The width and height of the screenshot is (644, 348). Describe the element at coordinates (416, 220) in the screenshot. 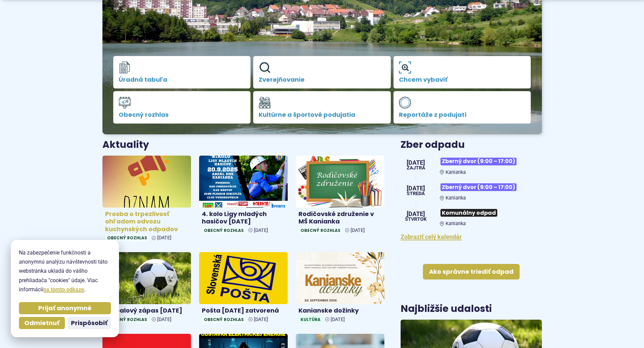

I see `span: štvrtok` at that location.